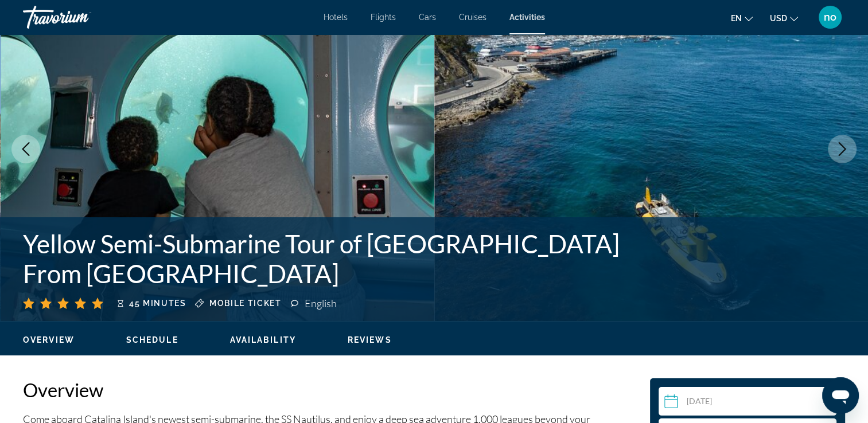  What do you see at coordinates (26, 149) in the screenshot?
I see `button: Previous image` at bounding box center [26, 149].